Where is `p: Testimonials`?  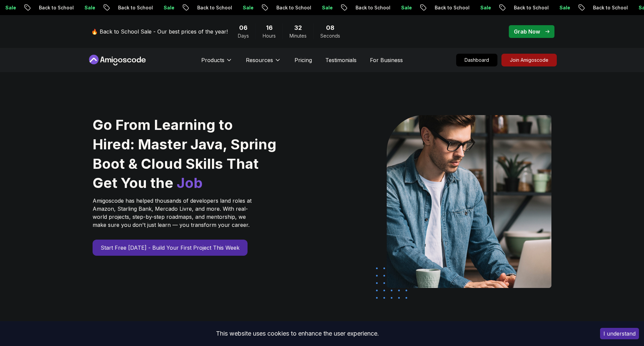
p: Testimonials is located at coordinates (341, 60).